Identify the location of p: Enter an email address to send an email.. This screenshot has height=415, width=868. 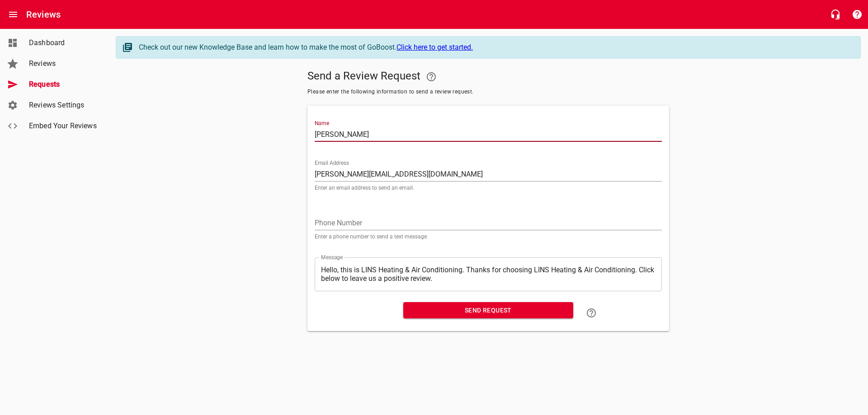
(488, 188).